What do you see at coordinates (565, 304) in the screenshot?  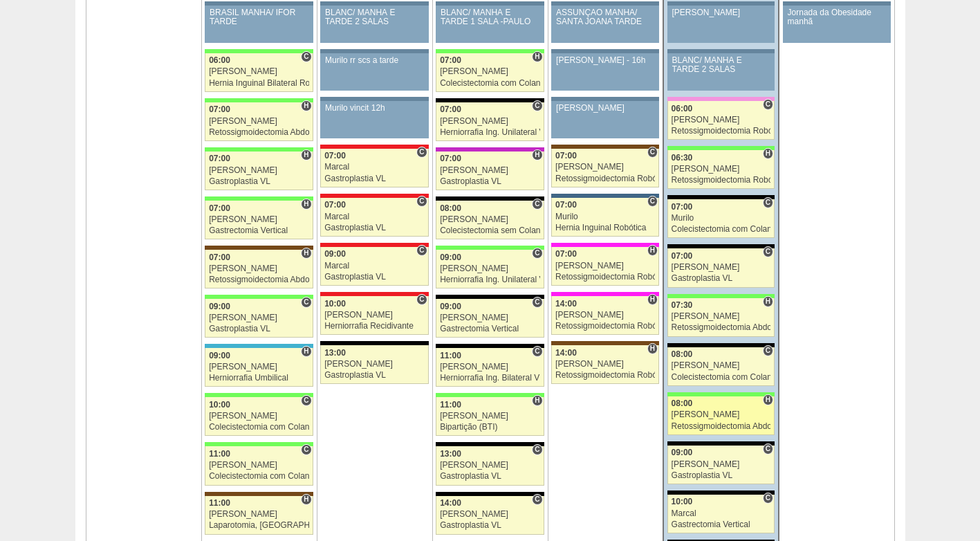 I see `span: 14:00` at bounding box center [565, 304].